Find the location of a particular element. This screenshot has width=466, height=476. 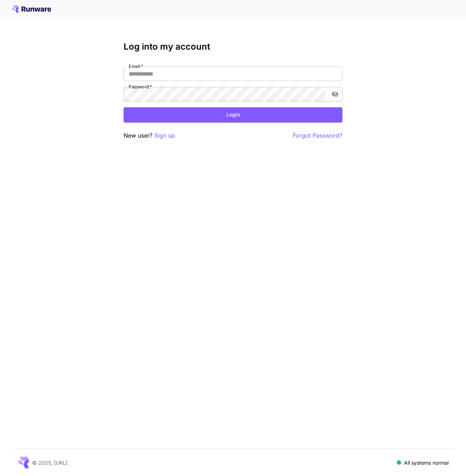

p: All systems normal is located at coordinates (427, 463).